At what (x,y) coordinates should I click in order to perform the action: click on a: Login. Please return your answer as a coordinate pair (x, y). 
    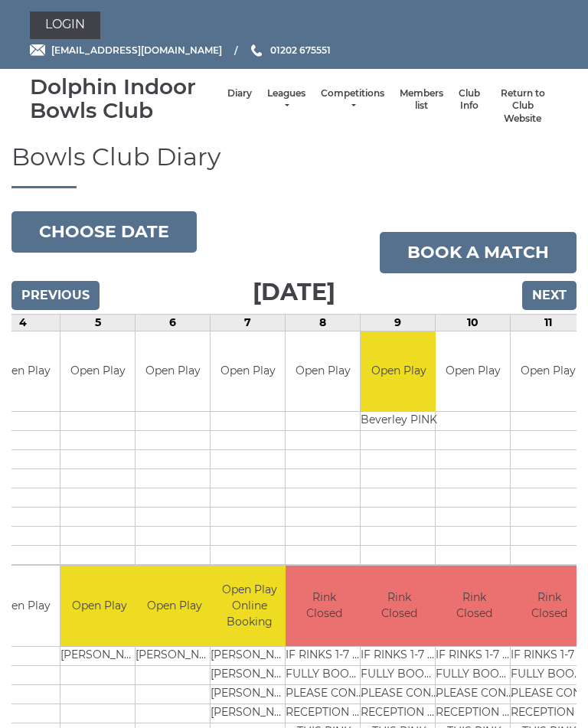
    Looking at the image, I should click on (65, 25).